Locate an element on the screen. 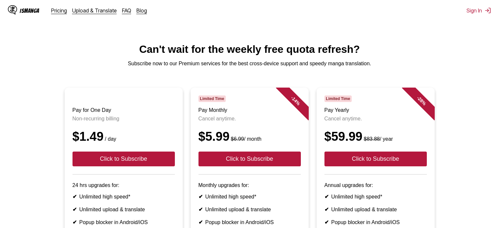  div: IsManga is located at coordinates (30, 10).